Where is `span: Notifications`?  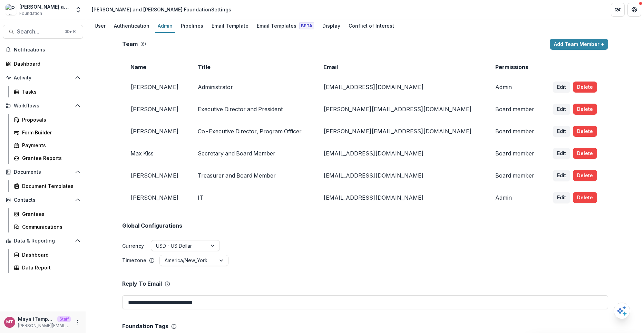 span: Notifications is located at coordinates (47, 50).